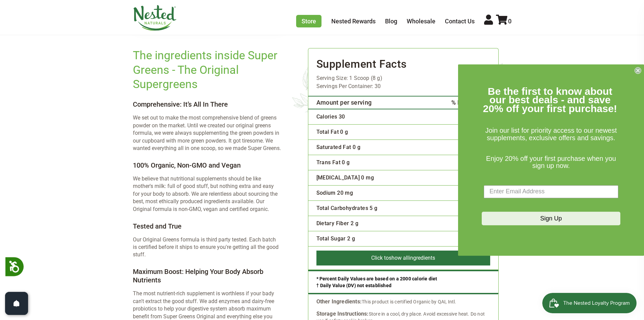 Image resolution: width=644 pixels, height=320 pixels. I want to click on div: * Percent Daily Values are based on a 2000 calorie diet † Daily Value (DV) not established, so click(403, 282).